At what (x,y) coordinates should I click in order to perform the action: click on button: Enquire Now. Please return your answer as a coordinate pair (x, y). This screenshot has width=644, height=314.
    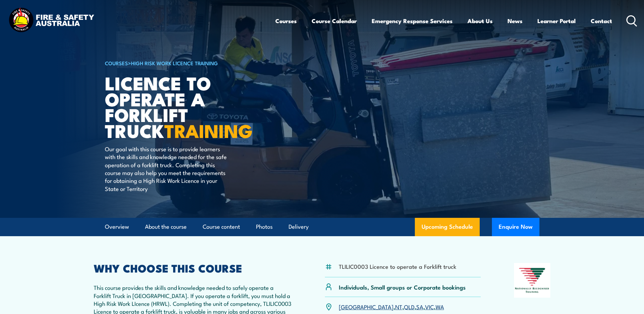
    Looking at the image, I should click on (516, 227).